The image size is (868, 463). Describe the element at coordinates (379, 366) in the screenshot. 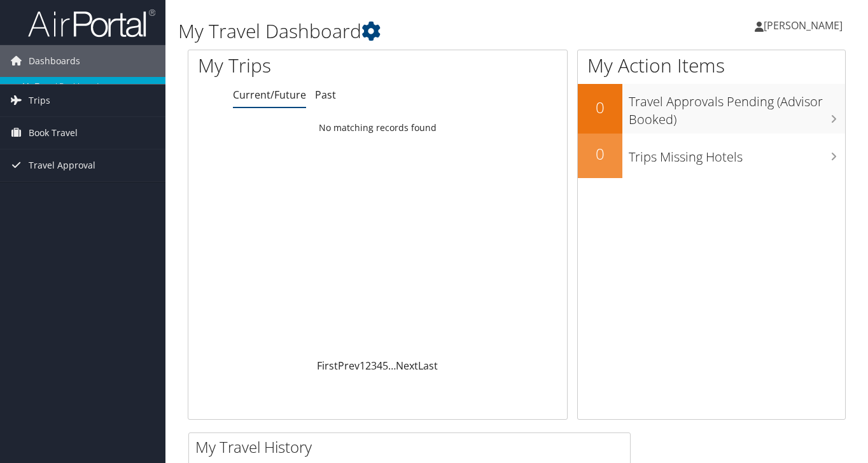

I see `a: 4` at that location.